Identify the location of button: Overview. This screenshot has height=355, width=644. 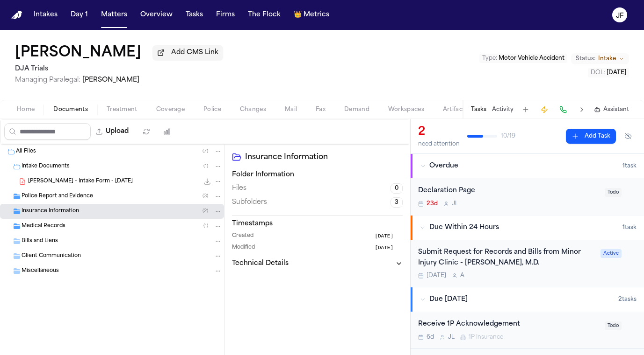
(156, 15).